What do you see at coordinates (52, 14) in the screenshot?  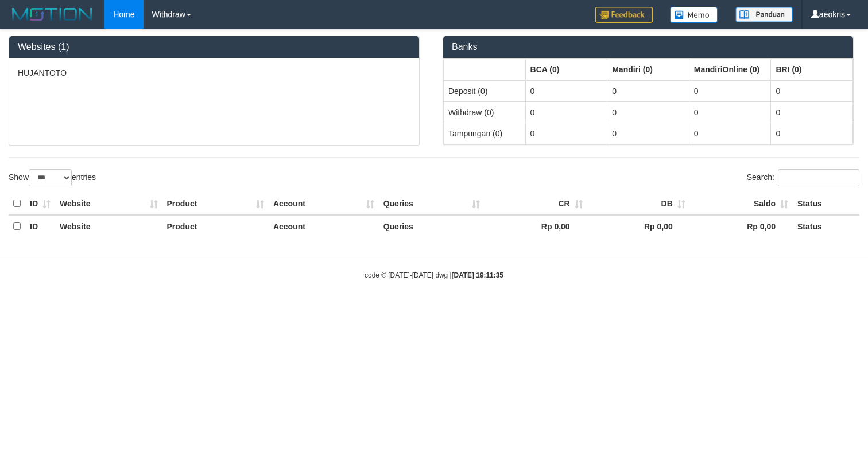 I see `img: MOTION_logo.png` at bounding box center [52, 14].